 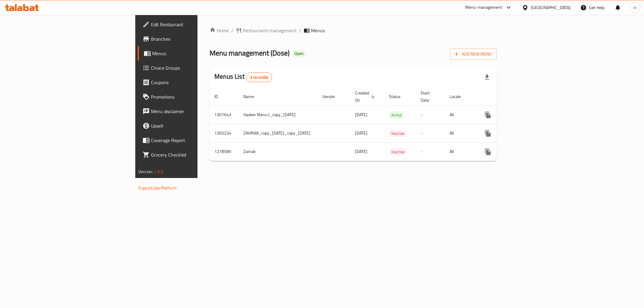 I want to click on a: Upsell, so click(x=190, y=126).